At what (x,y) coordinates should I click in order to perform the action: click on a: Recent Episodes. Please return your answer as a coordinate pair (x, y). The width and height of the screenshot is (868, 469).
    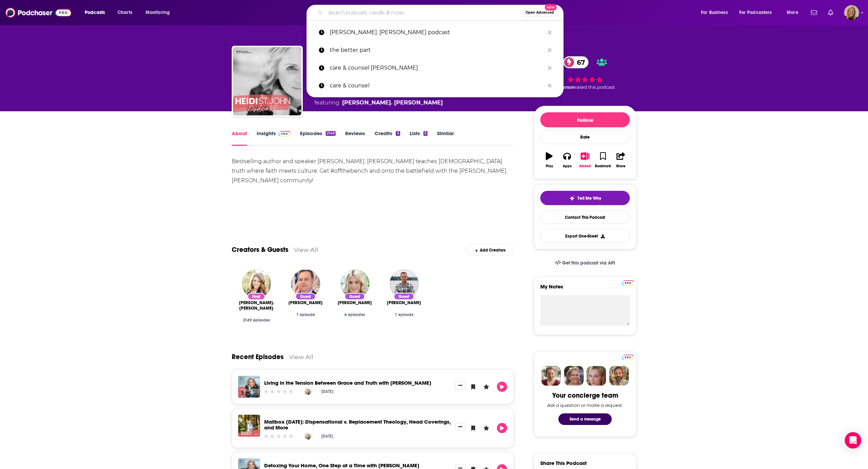
    Looking at the image, I should click on (258, 357).